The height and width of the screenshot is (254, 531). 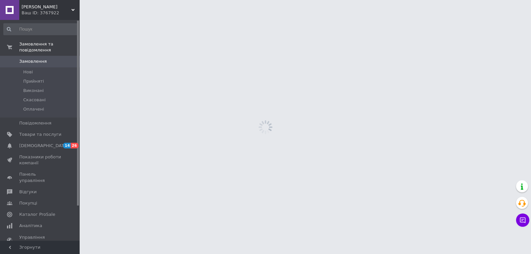 I want to click on div: Ваш ID: 3767922, so click(x=50, y=13).